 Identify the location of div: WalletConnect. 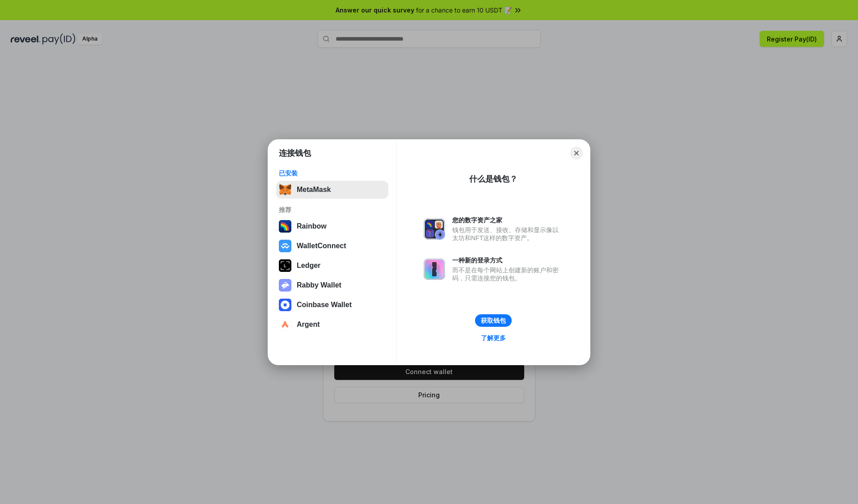
(321, 246).